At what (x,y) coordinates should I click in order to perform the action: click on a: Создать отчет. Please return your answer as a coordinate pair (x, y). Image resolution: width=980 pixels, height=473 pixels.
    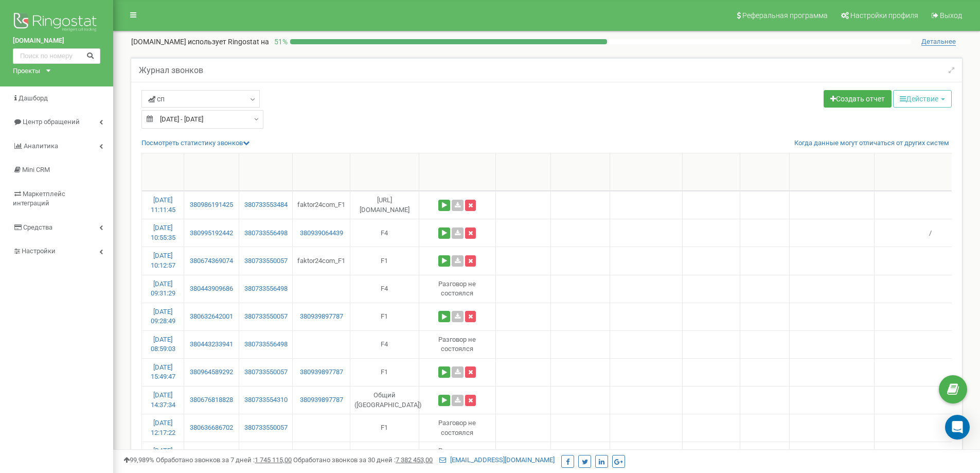
    Looking at the image, I should click on (857, 99).